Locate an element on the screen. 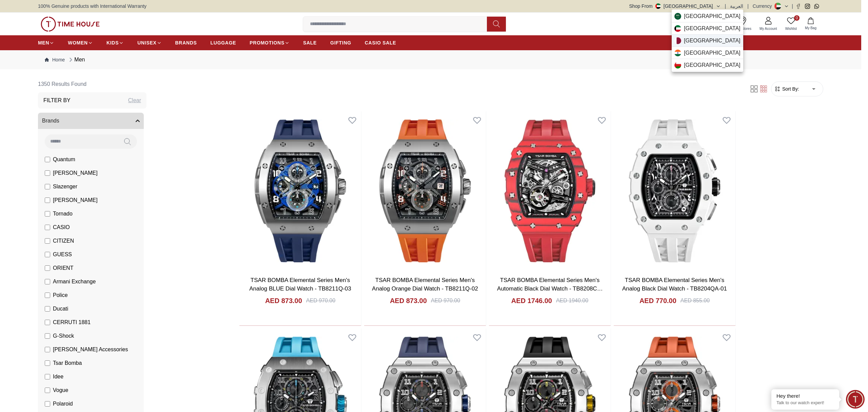  img: India is located at coordinates (678, 53).